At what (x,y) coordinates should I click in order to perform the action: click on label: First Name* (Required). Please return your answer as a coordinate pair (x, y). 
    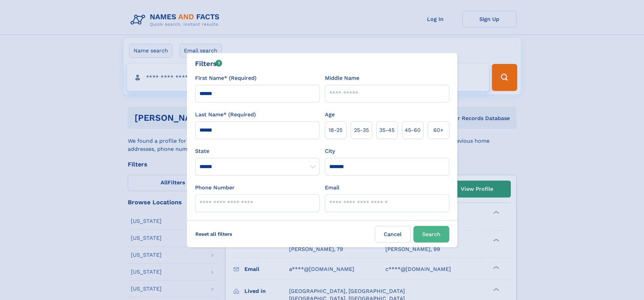
    Looking at the image, I should click on (226, 78).